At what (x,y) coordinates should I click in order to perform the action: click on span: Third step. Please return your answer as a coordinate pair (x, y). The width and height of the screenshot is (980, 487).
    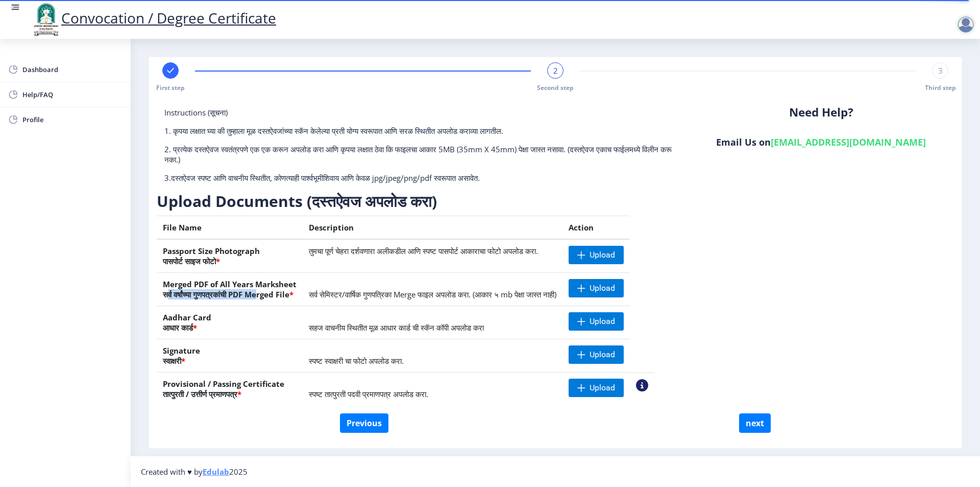
    Looking at the image, I should click on (941, 88).